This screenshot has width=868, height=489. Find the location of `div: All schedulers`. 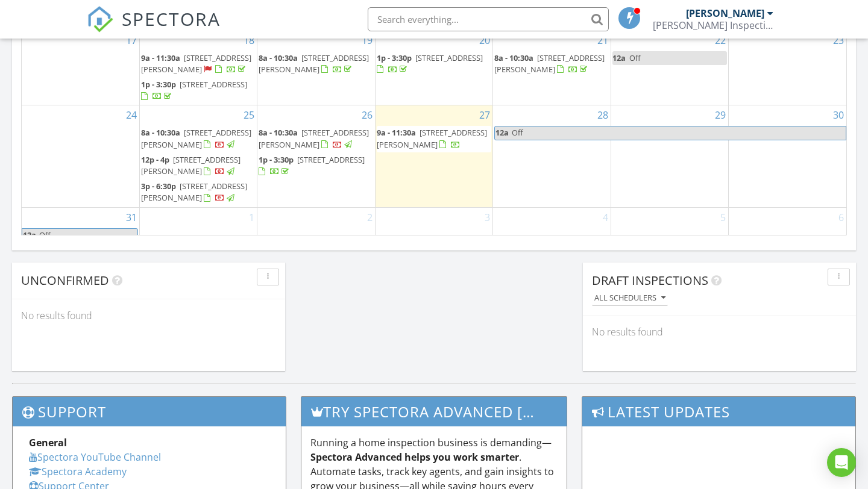

div: All schedulers is located at coordinates (630, 298).